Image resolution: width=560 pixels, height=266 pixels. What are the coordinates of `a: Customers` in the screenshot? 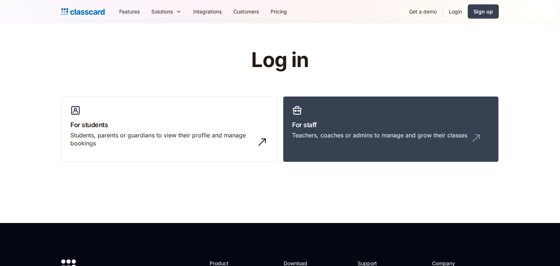 It's located at (246, 11).